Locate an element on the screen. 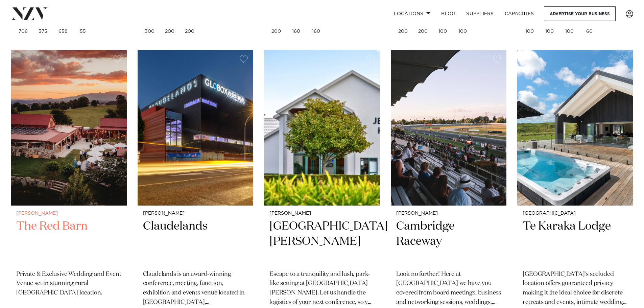 Image resolution: width=644 pixels, height=308 pixels. h2: Claudelands is located at coordinates (195, 241).